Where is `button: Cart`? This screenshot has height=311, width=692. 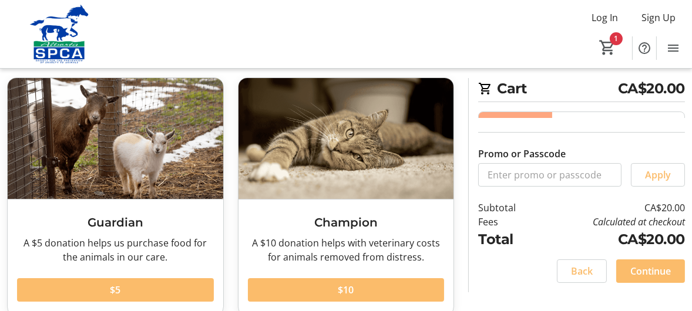 button: Cart is located at coordinates (607, 48).